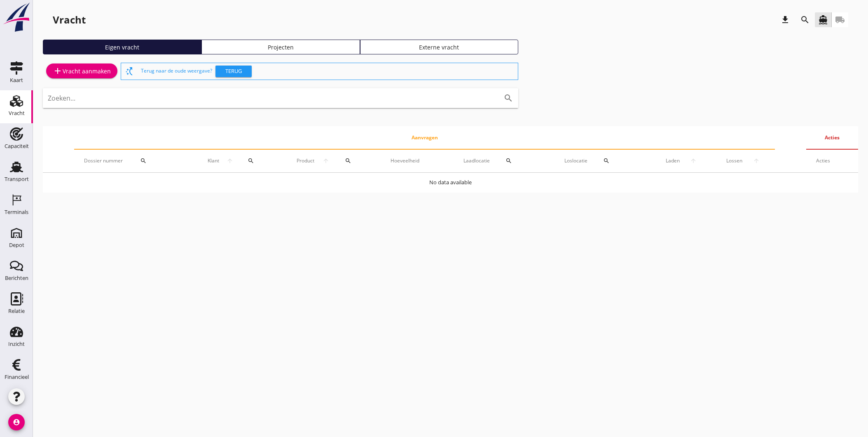 Image resolution: width=868 pixels, height=437 pixels. Describe the element at coordinates (785, 20) in the screenshot. I see `i: download` at that location.